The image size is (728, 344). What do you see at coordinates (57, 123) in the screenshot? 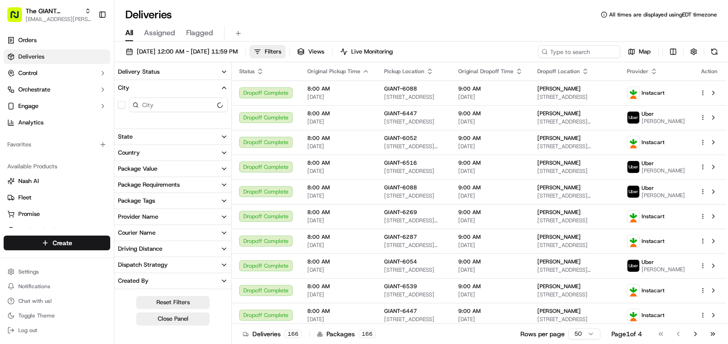
I see `a: Analytics` at bounding box center [57, 123].